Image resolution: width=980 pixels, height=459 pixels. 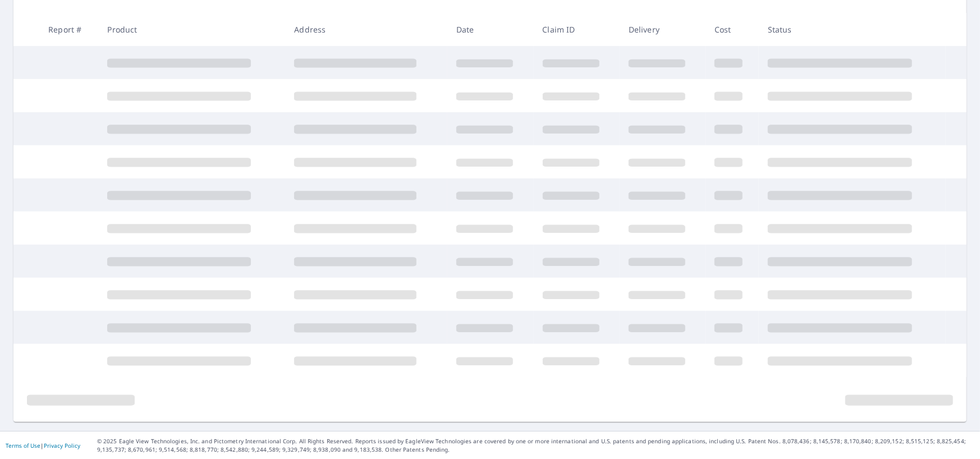 I want to click on p: © 2025 Eagle View Technologies, Inc. and Pictometry International Corp. All Rights Reserved. Repo..., so click(x=535, y=446).